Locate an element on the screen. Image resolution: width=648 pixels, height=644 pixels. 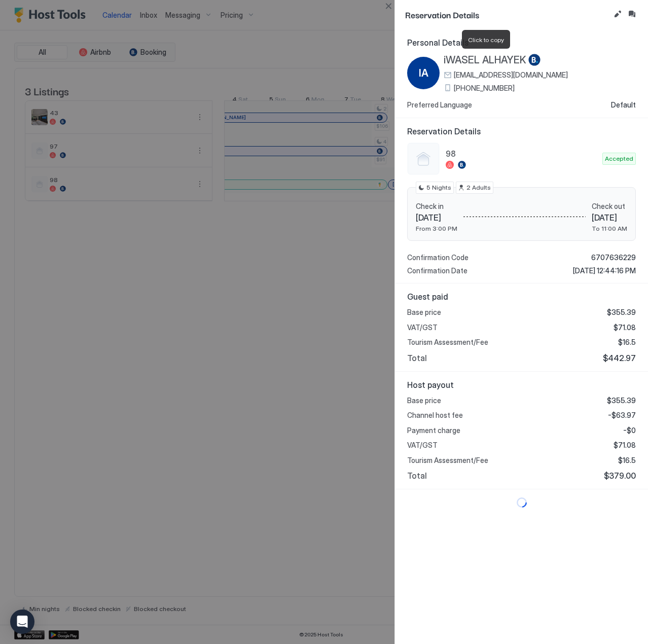
span: 5 Nights is located at coordinates (439, 188).